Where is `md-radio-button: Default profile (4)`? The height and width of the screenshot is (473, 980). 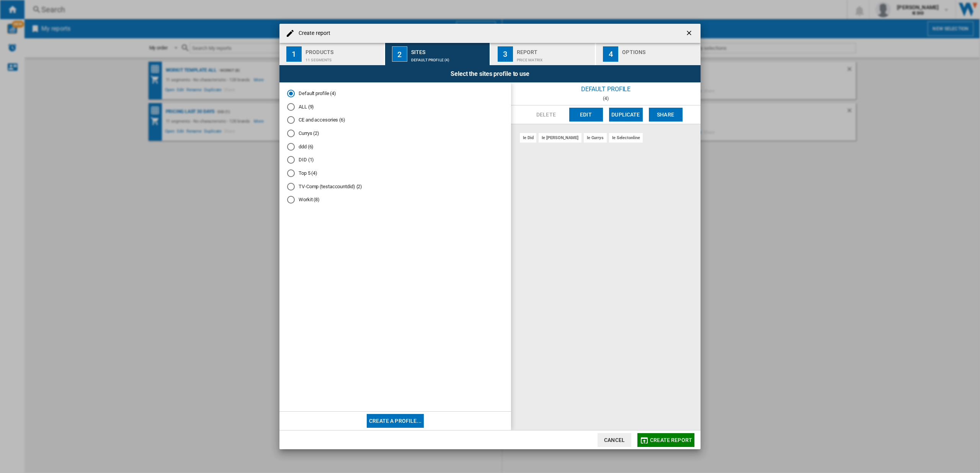
md-radio-button: Default profile (4) is located at coordinates (395, 94).